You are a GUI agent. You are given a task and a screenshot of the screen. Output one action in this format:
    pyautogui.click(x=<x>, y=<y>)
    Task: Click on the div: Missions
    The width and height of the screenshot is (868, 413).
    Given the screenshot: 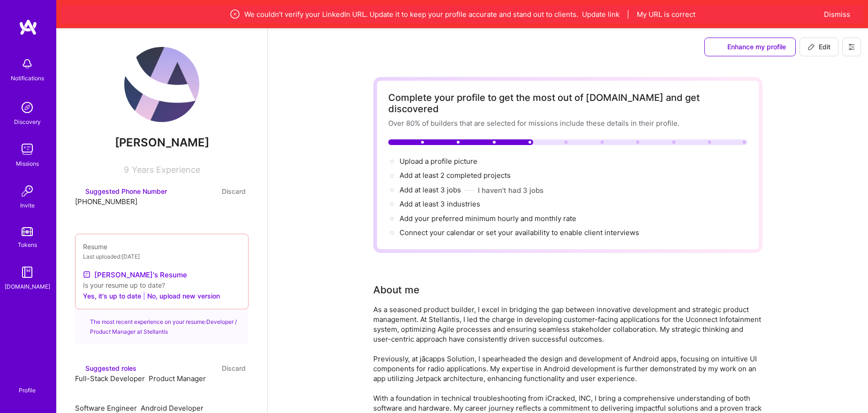 What is the action you would take?
    pyautogui.click(x=27, y=163)
    